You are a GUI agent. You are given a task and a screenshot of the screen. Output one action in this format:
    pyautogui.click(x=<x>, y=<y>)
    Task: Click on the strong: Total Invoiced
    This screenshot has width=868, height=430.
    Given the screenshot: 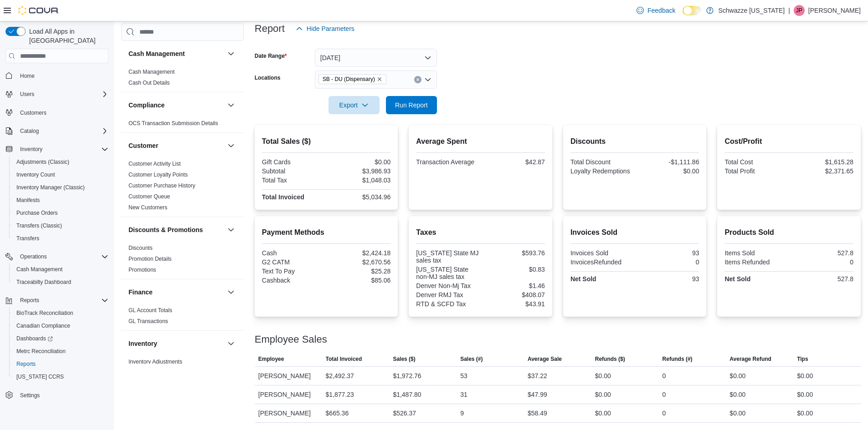 What is the action you would take?
    pyautogui.click(x=283, y=197)
    